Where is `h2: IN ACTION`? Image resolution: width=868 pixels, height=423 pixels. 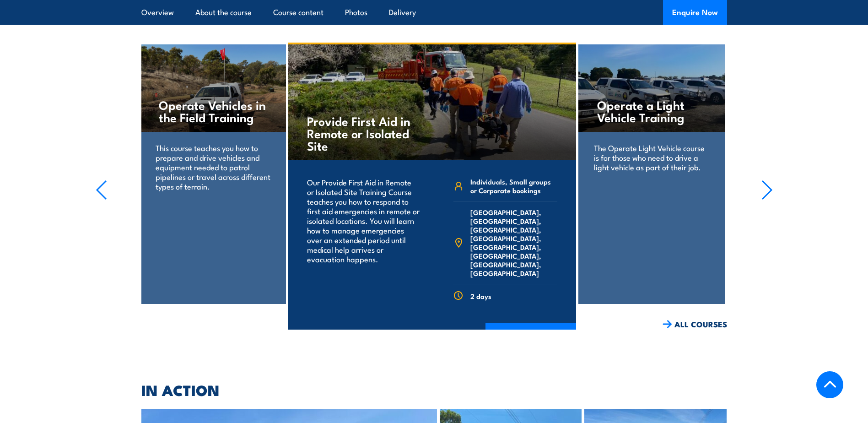
h2: IN ACTION is located at coordinates (434, 389).